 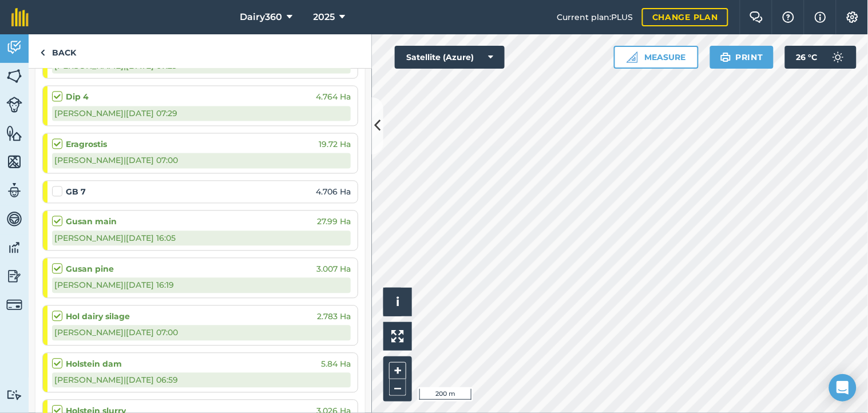 I want to click on span: 4.764 Ha, so click(x=333, y=97).